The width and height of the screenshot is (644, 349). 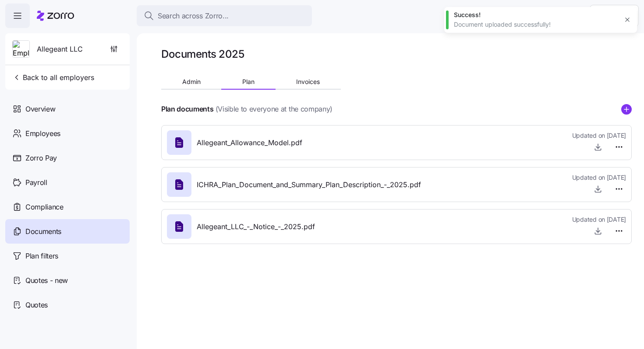 What do you see at coordinates (536, 15) in the screenshot?
I see `div: Success!` at bounding box center [536, 15].